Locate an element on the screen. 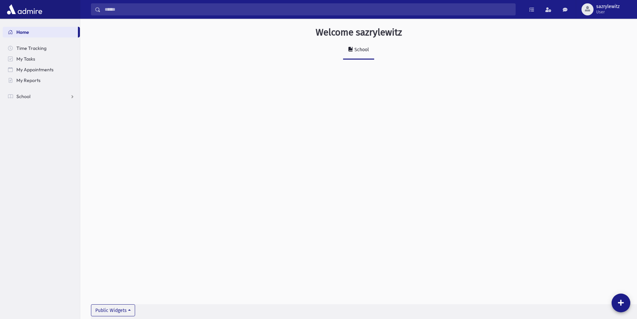  span: My Reports is located at coordinates (28, 80).